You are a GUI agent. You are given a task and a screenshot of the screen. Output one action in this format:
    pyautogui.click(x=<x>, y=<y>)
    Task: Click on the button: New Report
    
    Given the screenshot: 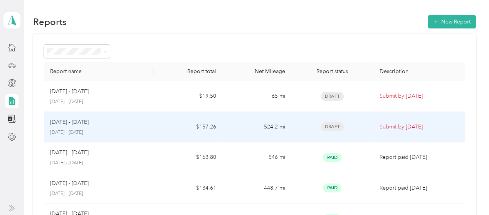 What is the action you would take?
    pyautogui.click(x=452, y=22)
    